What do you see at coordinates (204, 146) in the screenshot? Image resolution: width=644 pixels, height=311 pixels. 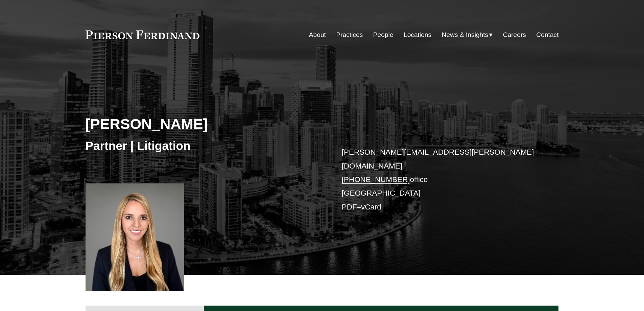 I see `h3: Partner | Litigation` at bounding box center [204, 146].